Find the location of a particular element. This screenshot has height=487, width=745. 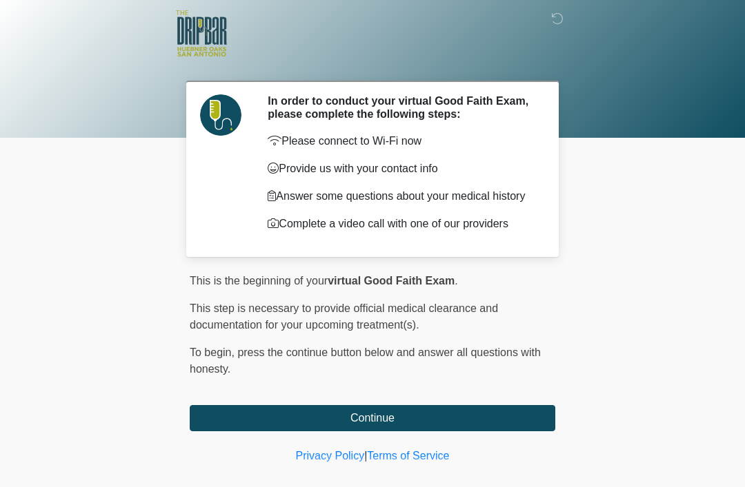

p: Complete a video call with one of our providers is located at coordinates (401, 224).